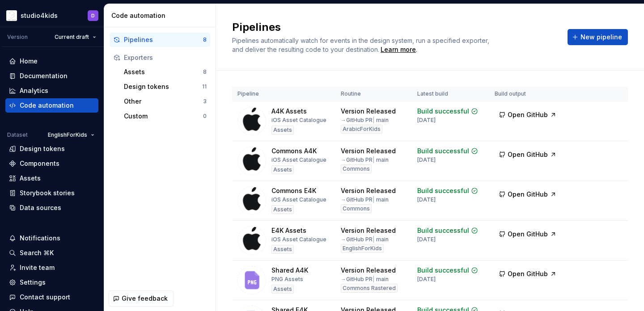  Describe the element at coordinates (75, 37) in the screenshot. I see `button: Current draft` at that location.